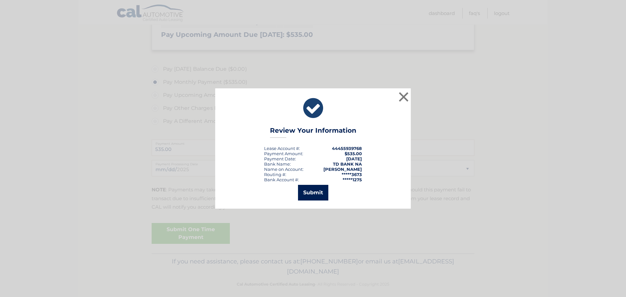  Describe the element at coordinates (275, 174) in the screenshot. I see `div: Routing #:` at that location.